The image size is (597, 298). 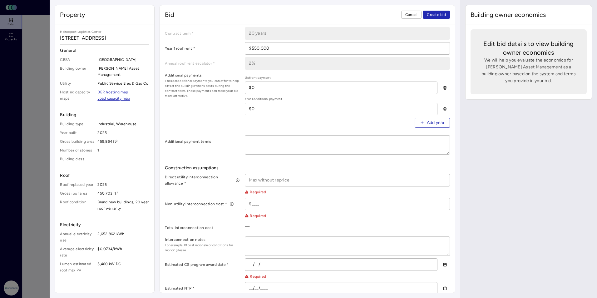 What do you see at coordinates (77, 150) in the screenshot?
I see `span: Number of stories` at bounding box center [77, 150].